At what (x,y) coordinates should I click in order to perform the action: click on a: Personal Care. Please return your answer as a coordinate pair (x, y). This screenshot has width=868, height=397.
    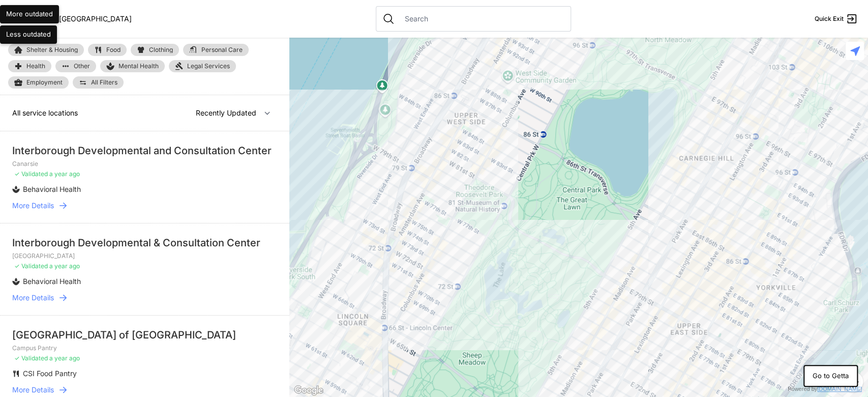
    Looking at the image, I should click on (216, 50).